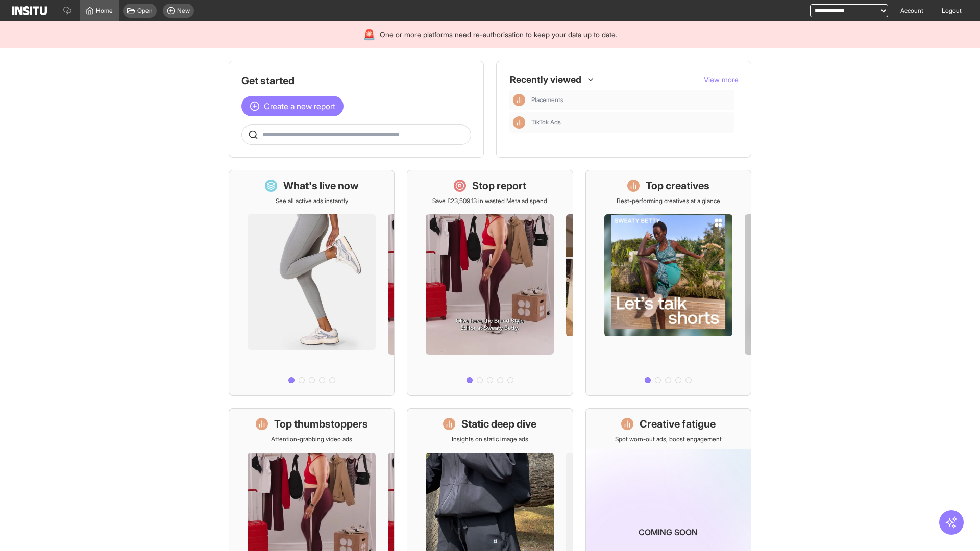 The height and width of the screenshot is (551, 980). What do you see at coordinates (312, 201) in the screenshot?
I see `p: See all active ads instantly` at bounding box center [312, 201].